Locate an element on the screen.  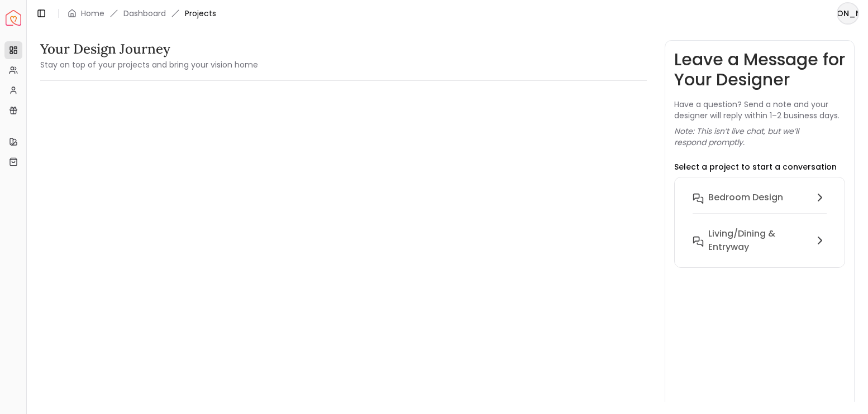
p: Have a question? Send a note and your designer will reply within 1–2 business days. is located at coordinates (759, 110).